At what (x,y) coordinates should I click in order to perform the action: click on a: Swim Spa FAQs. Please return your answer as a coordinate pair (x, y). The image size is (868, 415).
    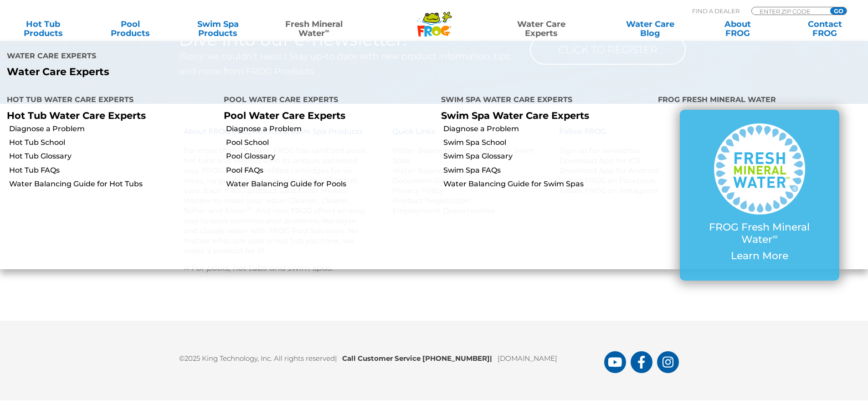
    Looking at the image, I should click on (547, 170).